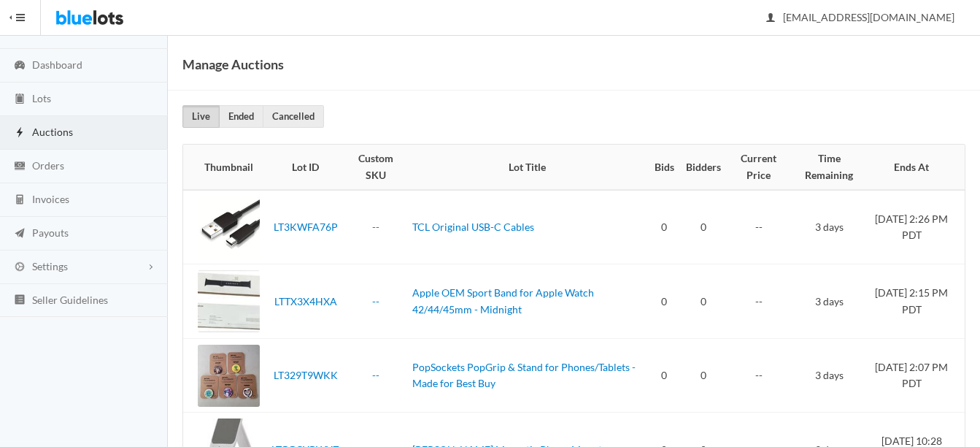 The width and height of the screenshot is (980, 447). I want to click on a: Apple OEM Sport Band for Apple Watch 42/44/45mm - Midnight, so click(503, 301).